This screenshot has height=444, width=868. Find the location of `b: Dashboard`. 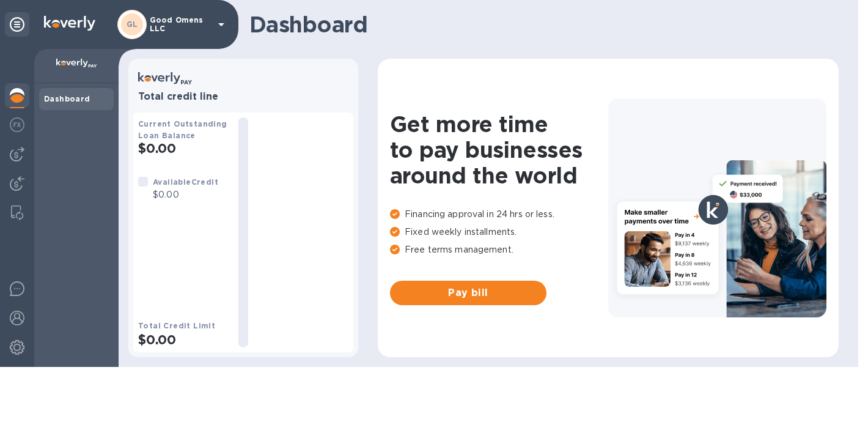

b: Dashboard is located at coordinates (67, 98).